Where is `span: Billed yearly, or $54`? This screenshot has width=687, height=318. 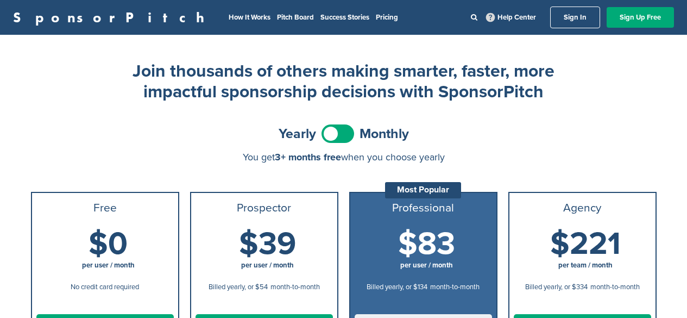 span: Billed yearly, or $54 is located at coordinates (238, 287).